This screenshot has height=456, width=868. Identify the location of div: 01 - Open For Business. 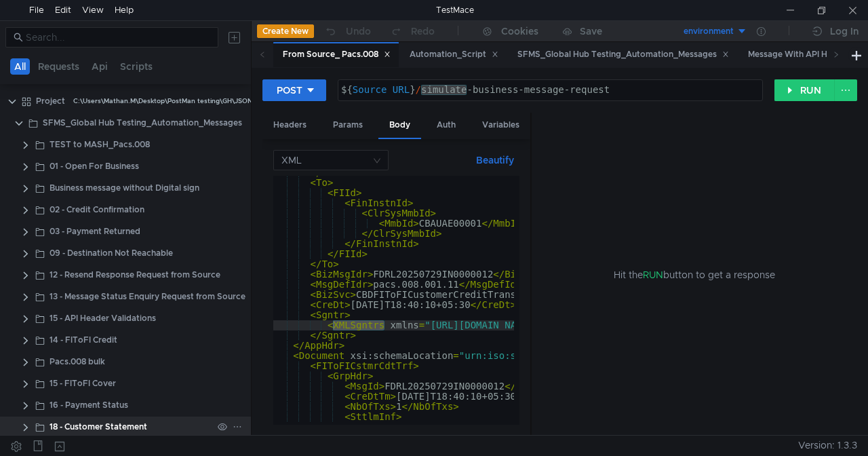
(94, 166).